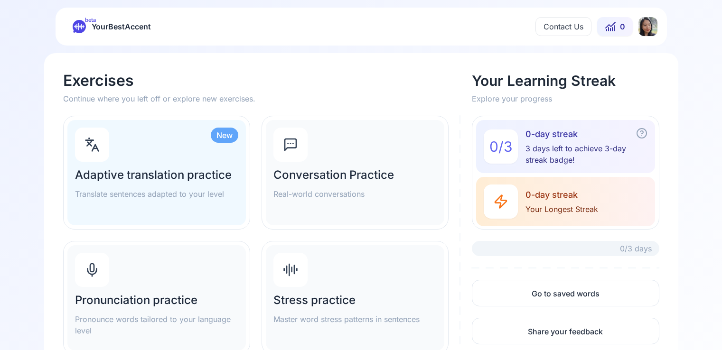  What do you see at coordinates (355, 173) in the screenshot?
I see `a: Conversation PracticeReal-world conversations` at bounding box center [355, 173].